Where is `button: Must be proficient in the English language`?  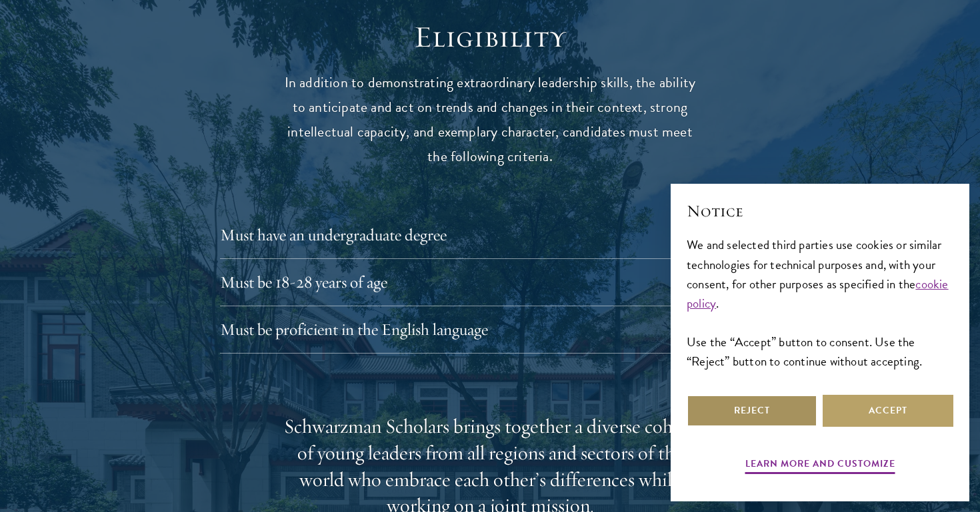 button: Must be proficient in the English language is located at coordinates (490, 330).